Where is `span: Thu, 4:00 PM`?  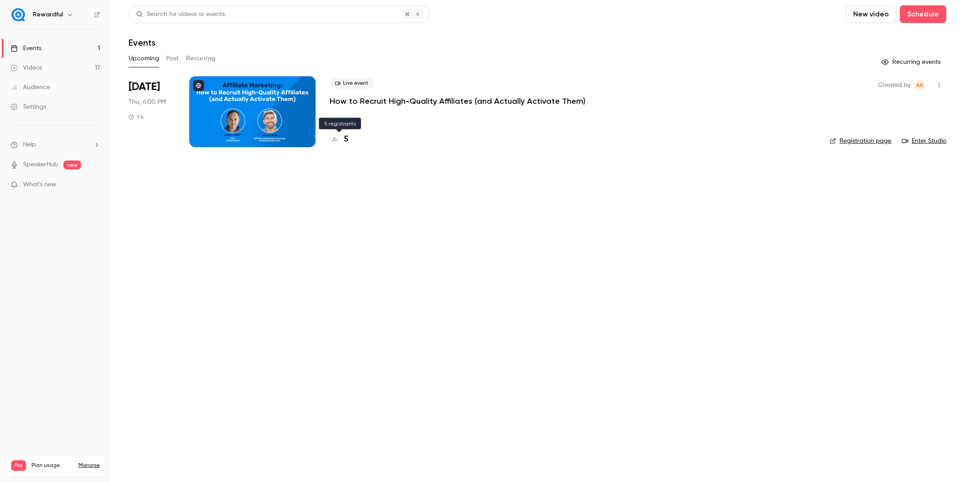
span: Thu, 4:00 PM is located at coordinates (147, 102).